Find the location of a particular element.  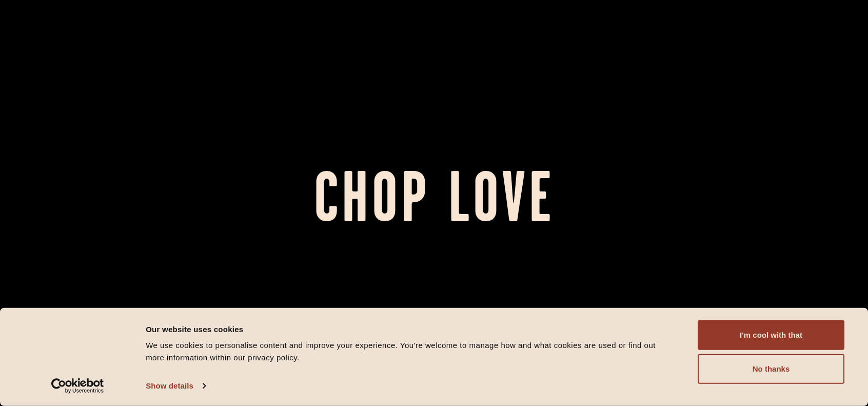

a: Show details is located at coordinates (176, 386).